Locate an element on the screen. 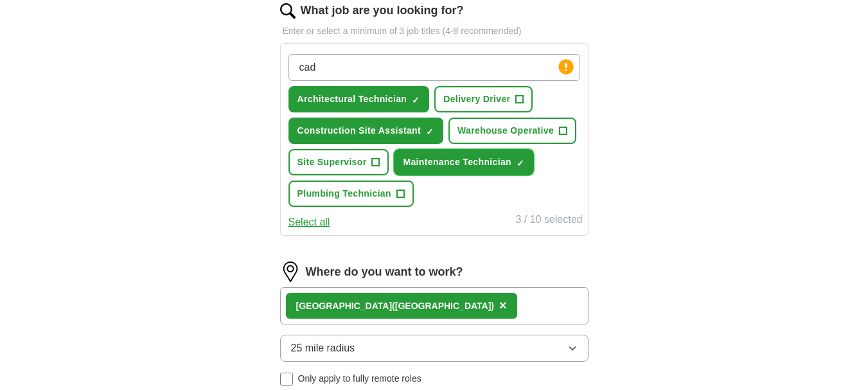 This screenshot has width=868, height=390. input: Type a job title and press enter is located at coordinates (434, 67).